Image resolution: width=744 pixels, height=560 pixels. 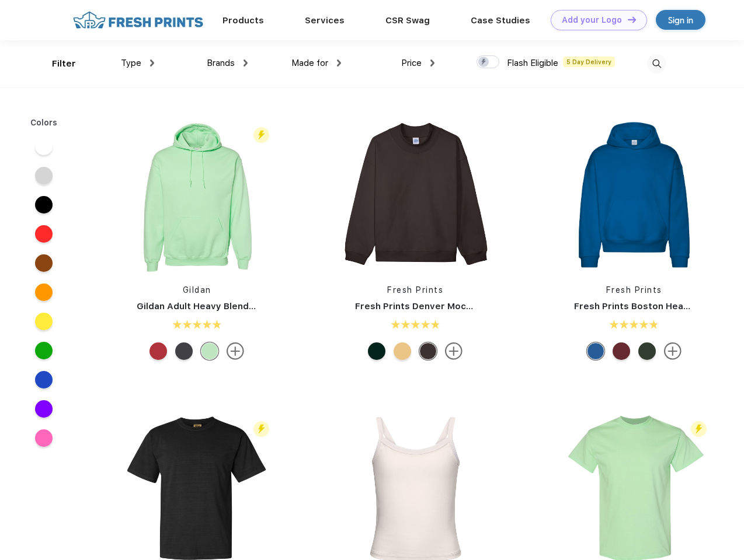 What do you see at coordinates (680, 20) in the screenshot?
I see `div: Sign in` at bounding box center [680, 20].